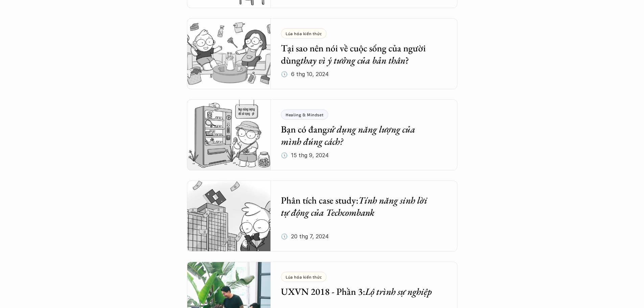 This screenshot has width=644, height=308. I want to click on p: 🕔 15 thg 9, 2024, so click(304, 155).